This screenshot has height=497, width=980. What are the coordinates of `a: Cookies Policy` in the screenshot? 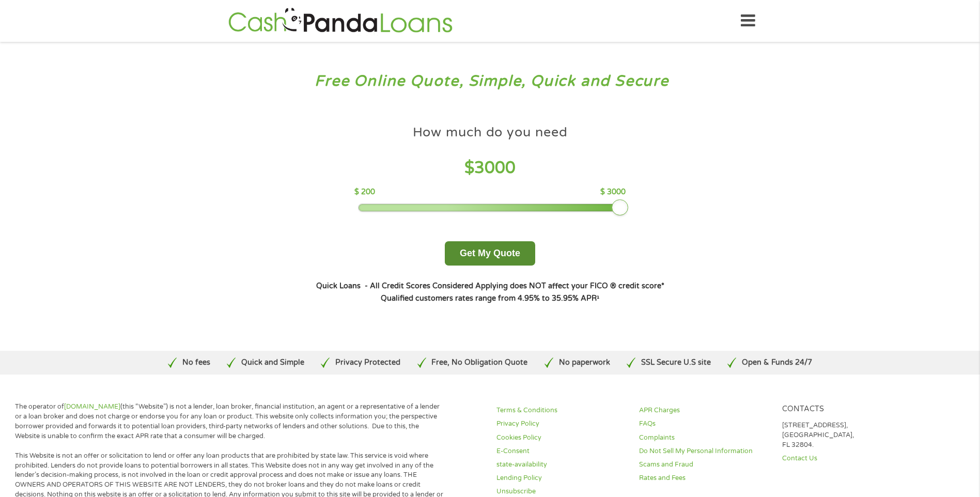 It's located at (562, 437).